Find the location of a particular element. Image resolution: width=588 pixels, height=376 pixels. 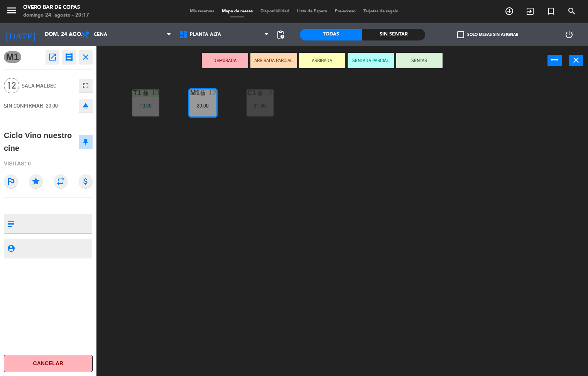

div: Overo Bar de Copas is located at coordinates (56, 8).